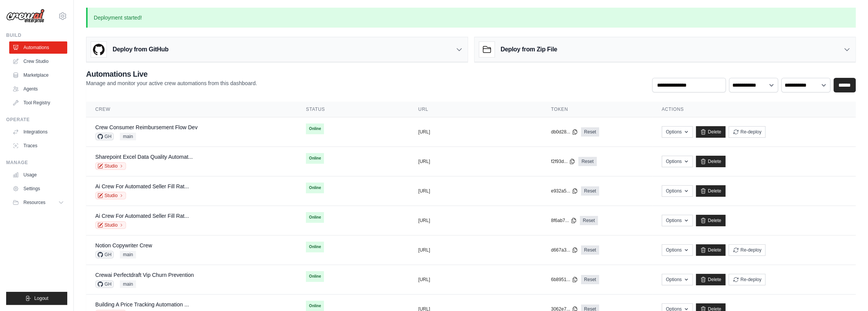 Image resolution: width=868 pixels, height=311 pixels. What do you see at coordinates (38, 103) in the screenshot?
I see `a: Tool Registry` at bounding box center [38, 103].